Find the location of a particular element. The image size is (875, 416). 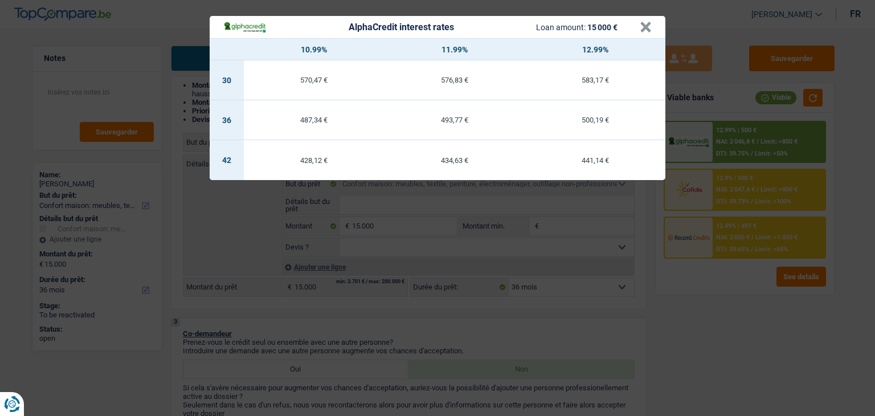

div: 500,19 € is located at coordinates (594, 120).